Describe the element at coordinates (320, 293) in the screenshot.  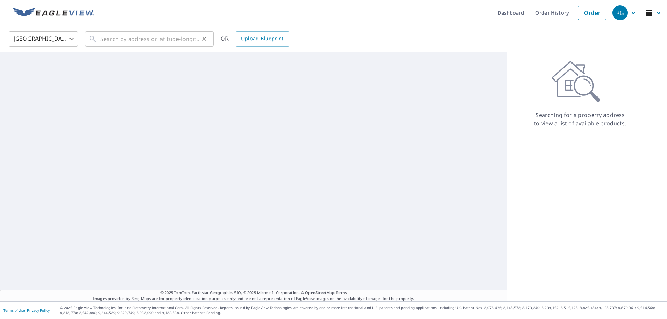
I see `a: OpenStreetMap` at that location.